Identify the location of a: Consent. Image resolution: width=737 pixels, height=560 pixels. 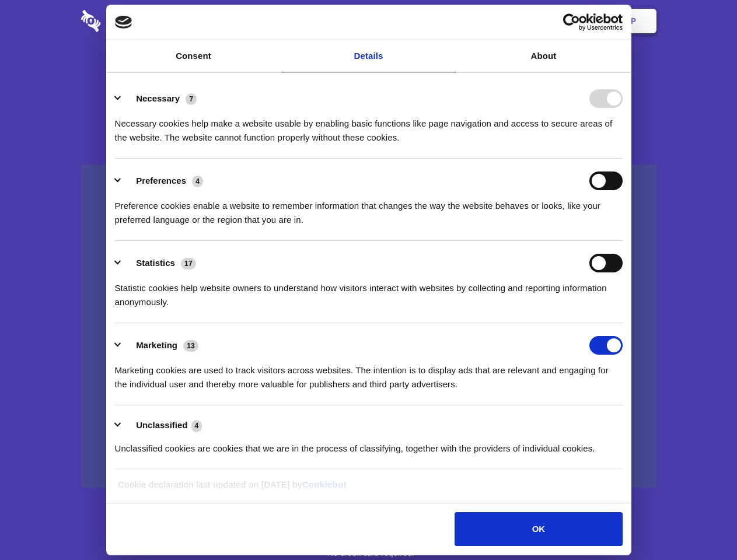
(194, 56).